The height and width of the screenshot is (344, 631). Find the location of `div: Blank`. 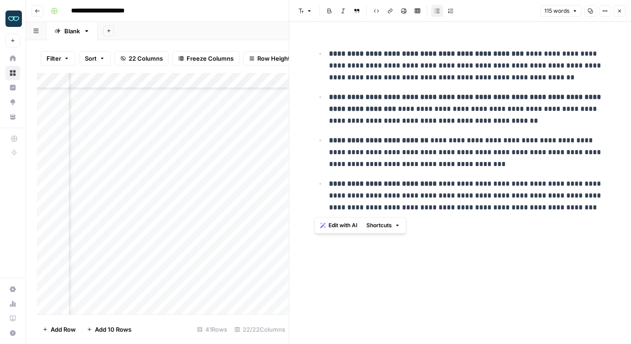

div: Blank is located at coordinates (72, 31).